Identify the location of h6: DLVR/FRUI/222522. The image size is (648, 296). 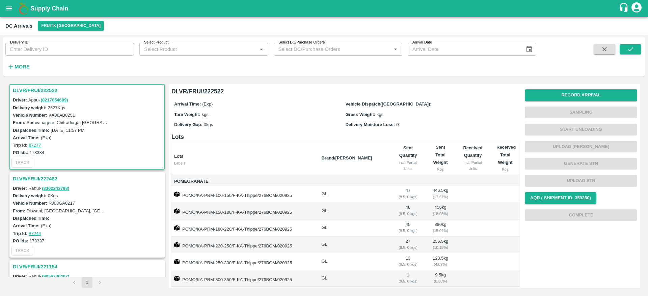
(345, 91).